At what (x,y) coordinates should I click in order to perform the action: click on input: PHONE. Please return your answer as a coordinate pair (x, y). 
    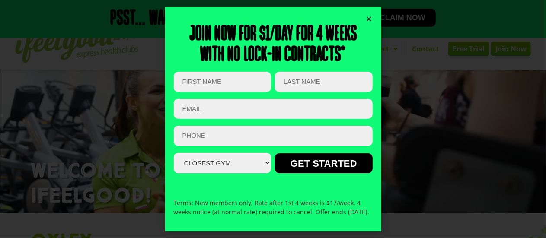
    Looking at the image, I should click on (273, 136).